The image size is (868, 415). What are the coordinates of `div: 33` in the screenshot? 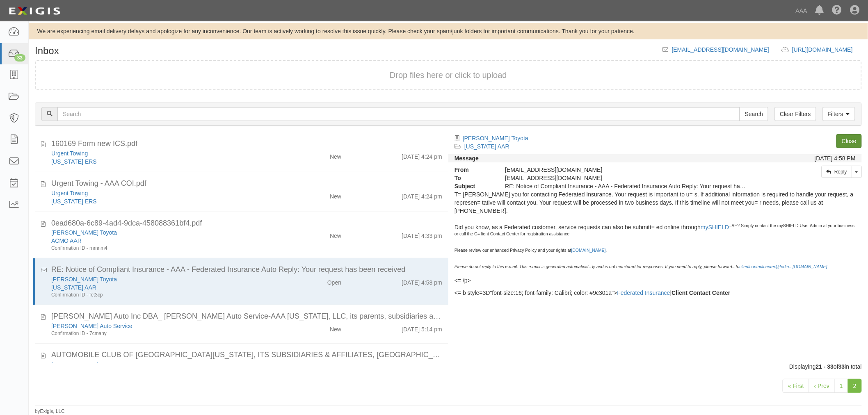 It's located at (20, 58).